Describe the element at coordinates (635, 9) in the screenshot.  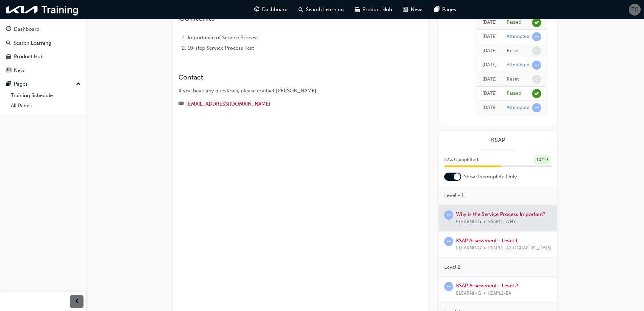
I see `button: TC` at that location.